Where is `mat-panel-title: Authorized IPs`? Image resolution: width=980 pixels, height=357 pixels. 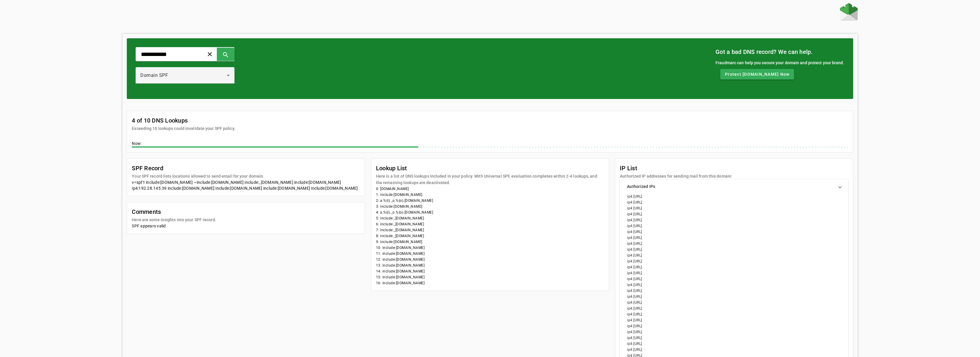 mat-panel-title: Authorized IPs is located at coordinates (730, 186).